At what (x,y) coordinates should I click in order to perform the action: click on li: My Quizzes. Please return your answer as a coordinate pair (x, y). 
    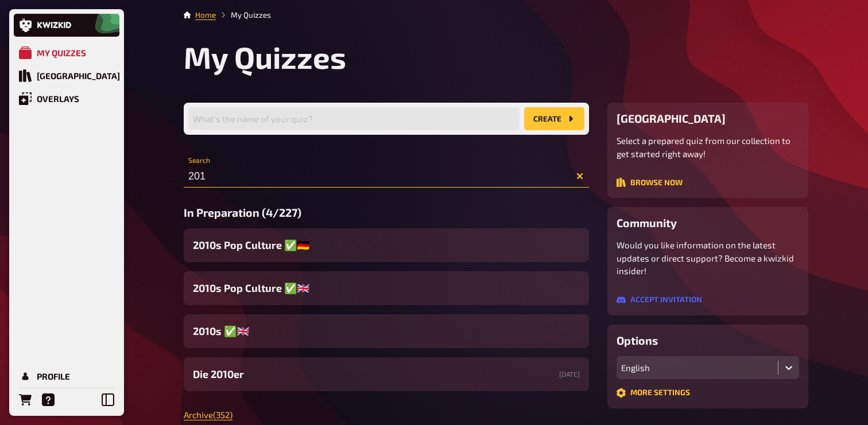
    Looking at the image, I should click on (244, 15).